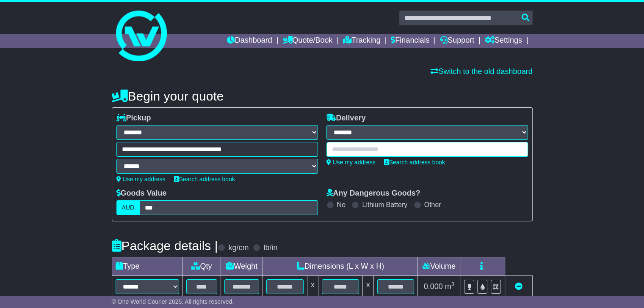  What do you see at coordinates (433, 205) in the screenshot?
I see `label: Other` at bounding box center [433, 205].